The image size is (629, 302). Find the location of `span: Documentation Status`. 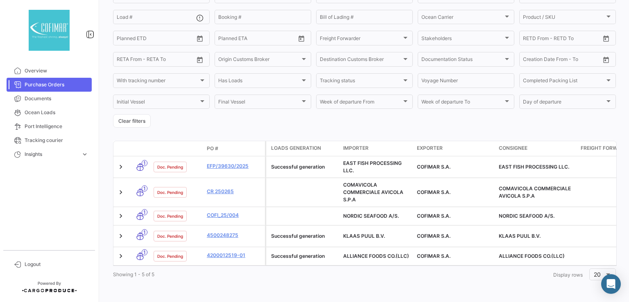

span: Documentation Status is located at coordinates (463, 61).